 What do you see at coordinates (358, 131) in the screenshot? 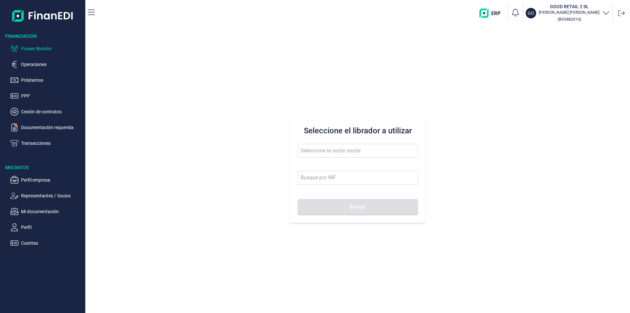
I see `h3: Seleccione el librador a utilizar` at bounding box center [358, 131].